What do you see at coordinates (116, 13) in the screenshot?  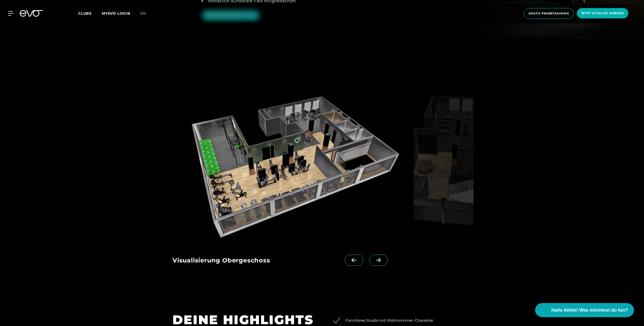 I see `a: MYEVO LOGIN` at bounding box center [116, 13].